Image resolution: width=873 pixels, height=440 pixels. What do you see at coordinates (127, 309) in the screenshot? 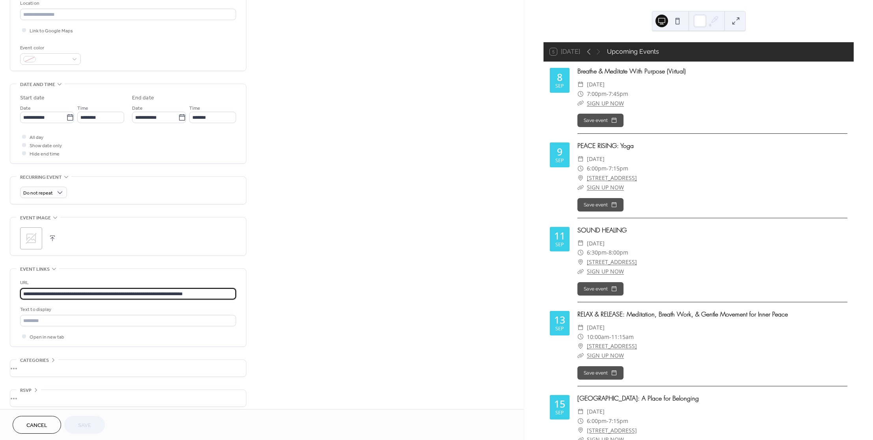
I see `div: Text to display` at bounding box center [127, 309].